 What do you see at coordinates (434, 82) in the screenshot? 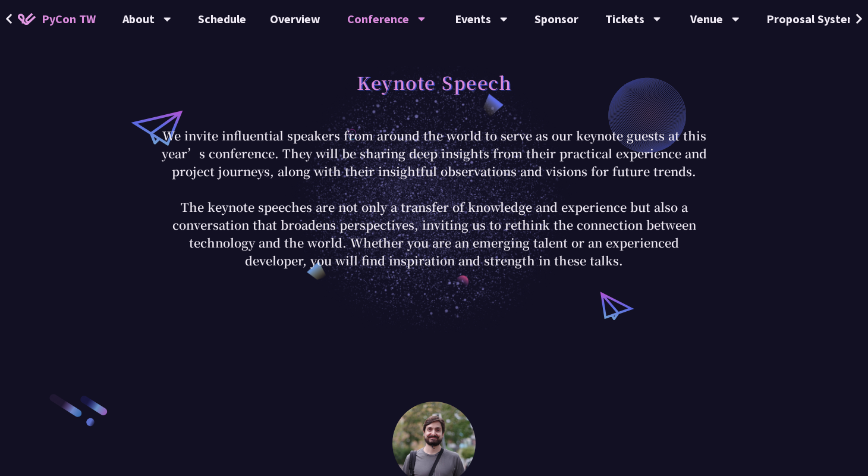
I see `h1: Keynote Speech` at bounding box center [434, 82].